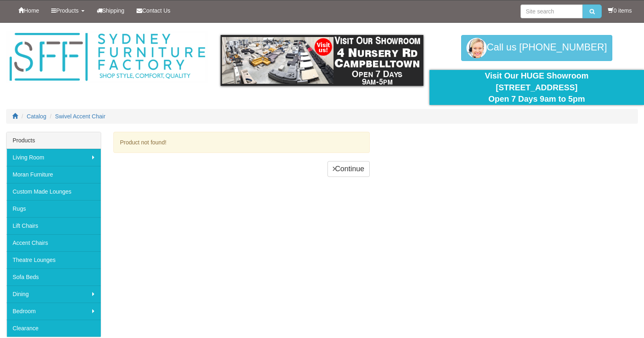 The width and height of the screenshot is (644, 338). I want to click on a: Catalog, so click(37, 116).